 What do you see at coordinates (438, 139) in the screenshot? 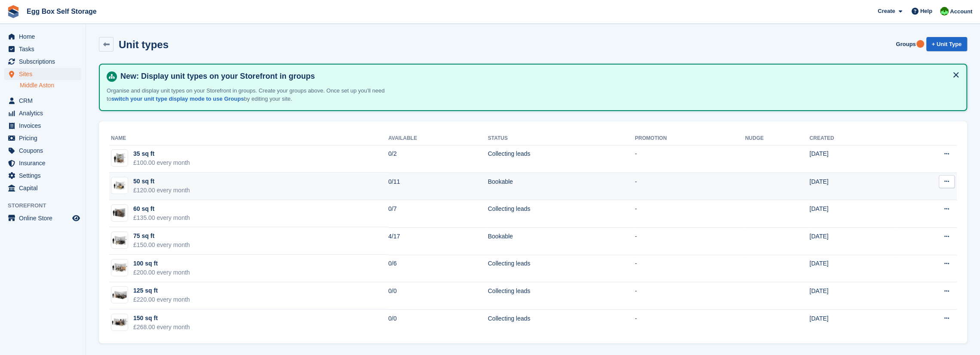
I see `th: Available` at bounding box center [438, 139].